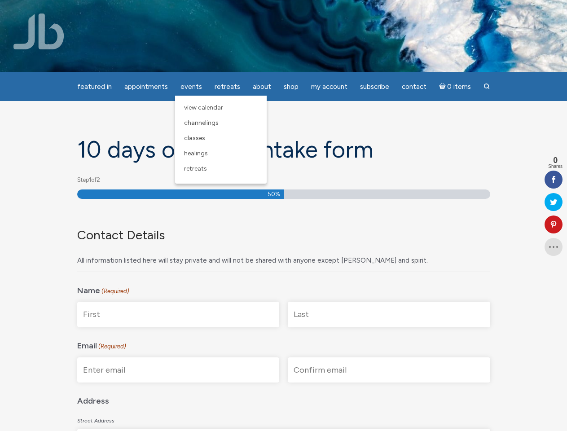 The height and width of the screenshot is (431, 567). What do you see at coordinates (221, 108) in the screenshot?
I see `a: View Calendar` at bounding box center [221, 108].